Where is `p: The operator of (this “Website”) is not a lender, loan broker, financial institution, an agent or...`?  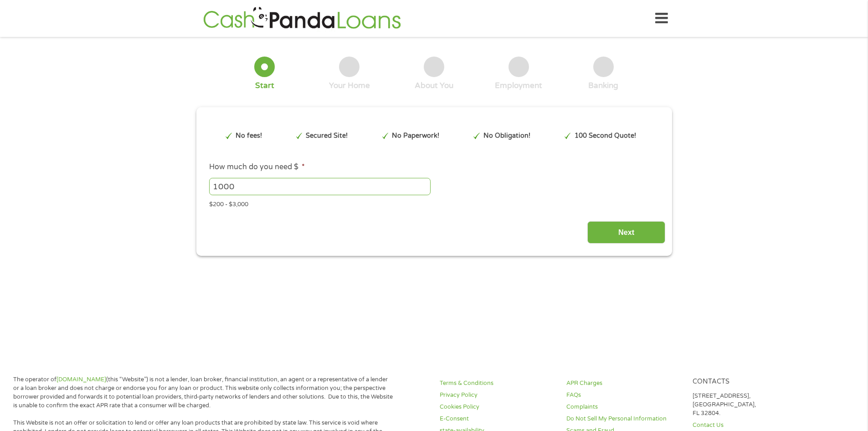
p: The operator of (this “Website”) is not a lender, loan broker, financial institution, an agent or... is located at coordinates (203, 393).